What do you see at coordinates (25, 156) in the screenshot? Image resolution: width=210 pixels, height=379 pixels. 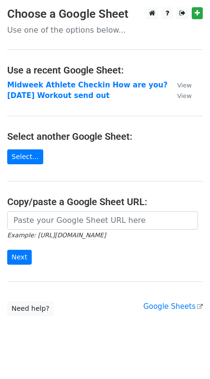 I see `a: Select...` at bounding box center [25, 156].